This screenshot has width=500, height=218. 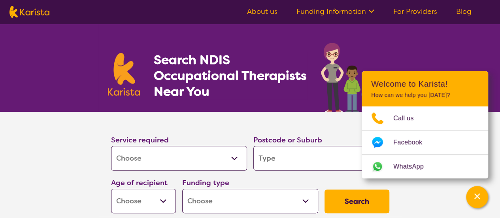 I want to click on span: WhatsApp, so click(x=413, y=167).